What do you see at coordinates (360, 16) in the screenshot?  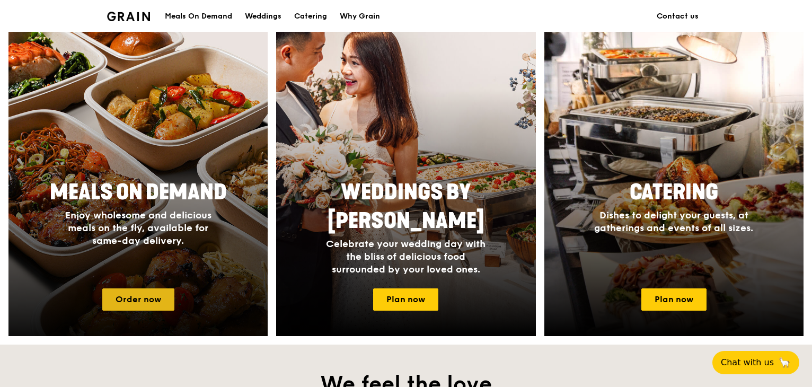 I see `a: Why Grain` at bounding box center [360, 16].